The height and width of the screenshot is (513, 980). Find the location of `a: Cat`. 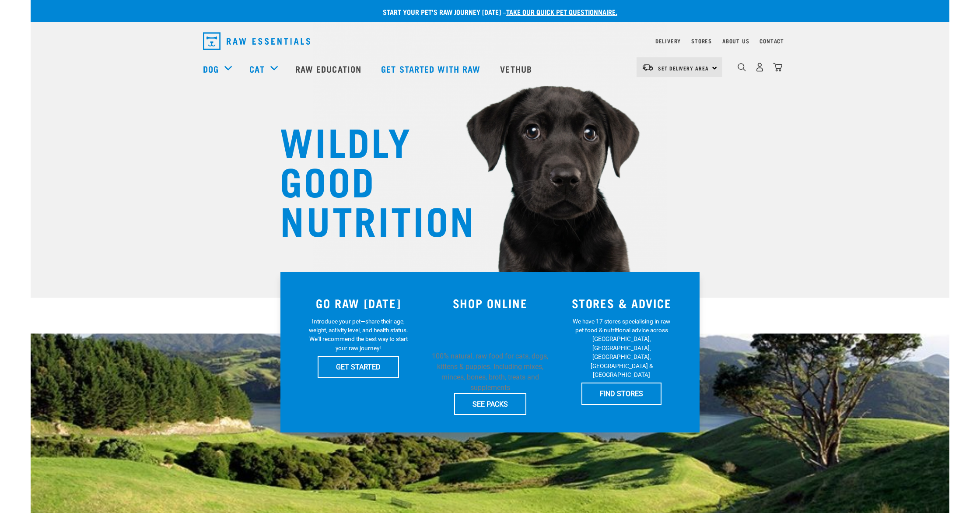

a: Cat is located at coordinates (257, 69).